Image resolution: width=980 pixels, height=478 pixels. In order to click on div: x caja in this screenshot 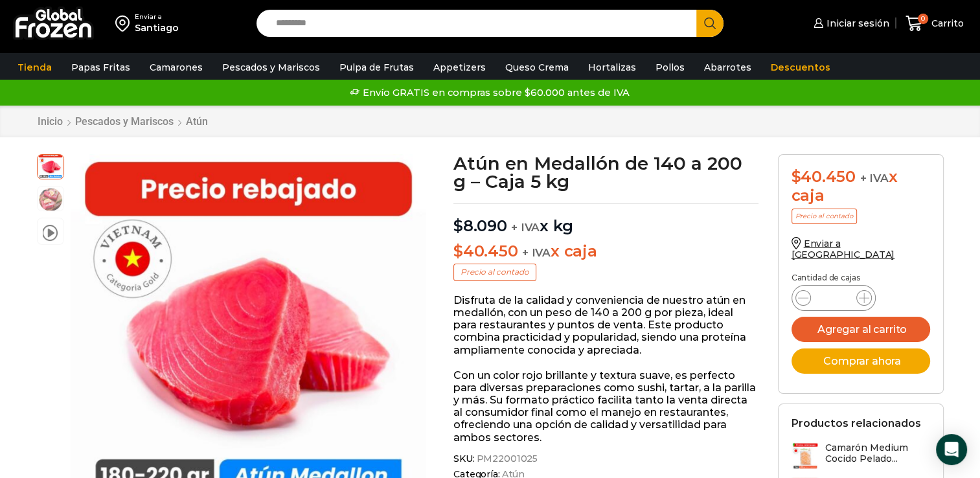, I will do `click(861, 187)`.